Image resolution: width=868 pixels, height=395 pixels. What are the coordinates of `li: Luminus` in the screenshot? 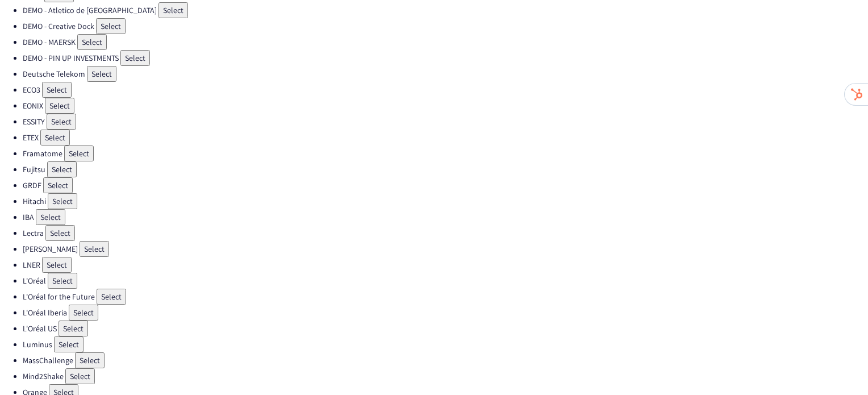 It's located at (445, 344).